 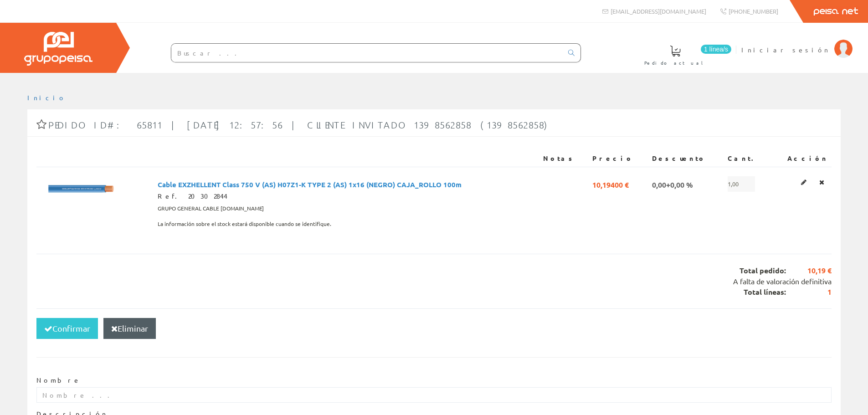 I want to click on span: La información sobre el stock estará disponible cuando se identifique., so click(x=244, y=224).